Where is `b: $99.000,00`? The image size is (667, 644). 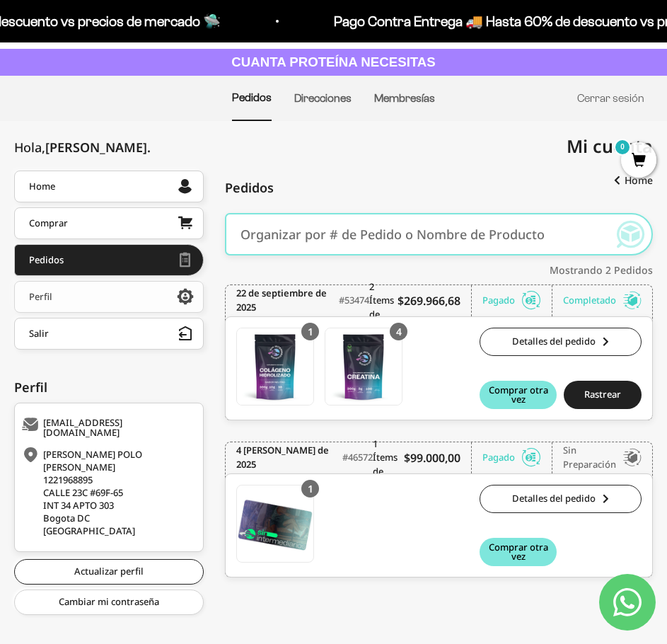
b: $99.000,00 is located at coordinates (432, 457).